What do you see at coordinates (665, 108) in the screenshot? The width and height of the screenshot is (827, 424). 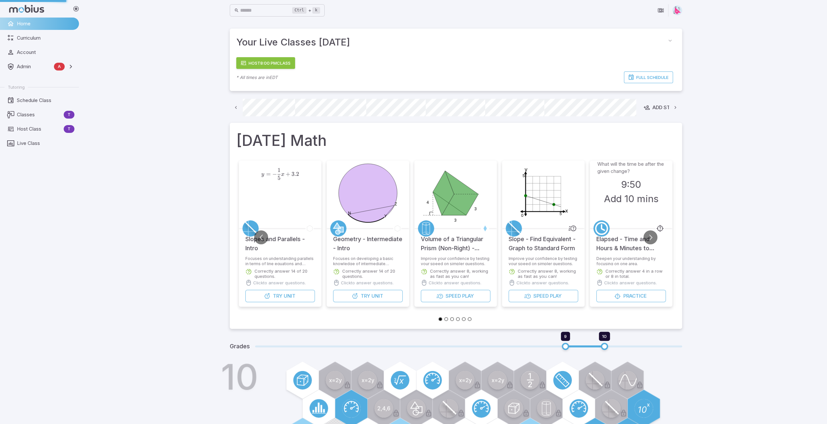 I see `div: Add Student` at bounding box center [665, 108].